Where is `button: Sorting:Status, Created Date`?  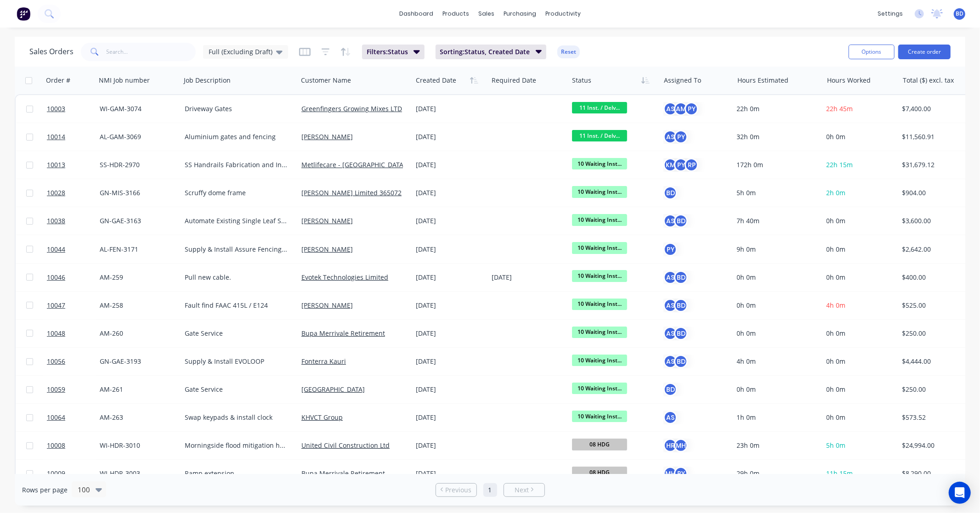 button: Sorting:Status, Created Date is located at coordinates (491, 52).